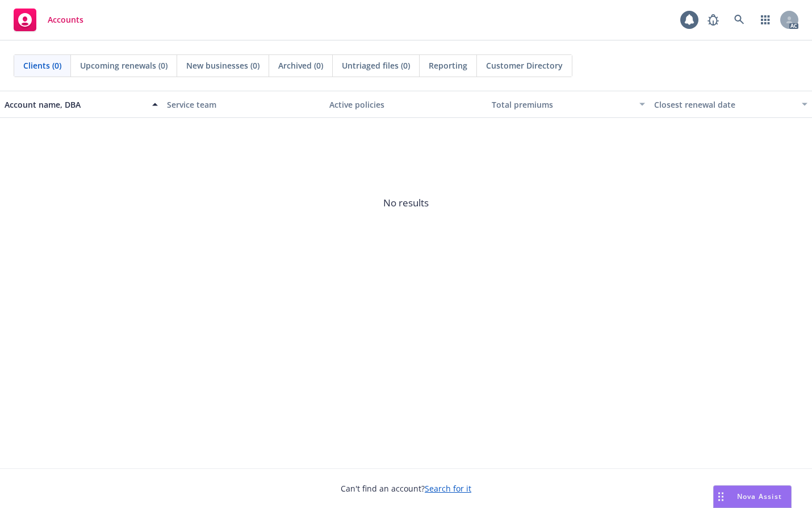  Describe the element at coordinates (75, 105) in the screenshot. I see `div: Account name, DBA` at that location.